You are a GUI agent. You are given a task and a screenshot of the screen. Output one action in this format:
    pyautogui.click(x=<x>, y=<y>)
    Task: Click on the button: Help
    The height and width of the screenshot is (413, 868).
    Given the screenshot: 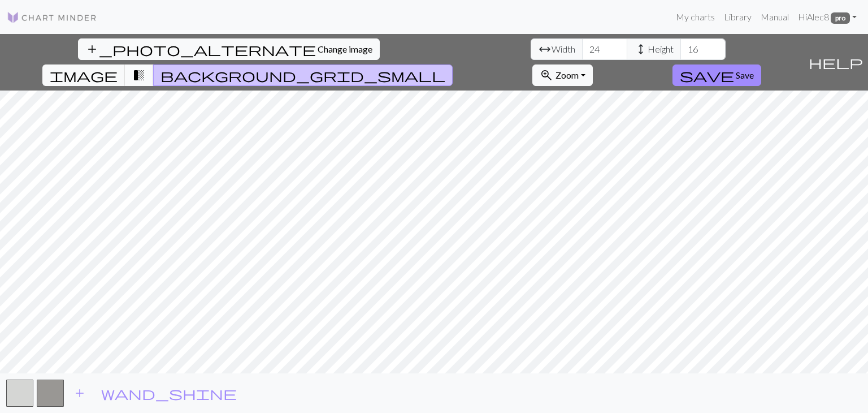 What is the action you would take?
    pyautogui.click(x=835, y=63)
    